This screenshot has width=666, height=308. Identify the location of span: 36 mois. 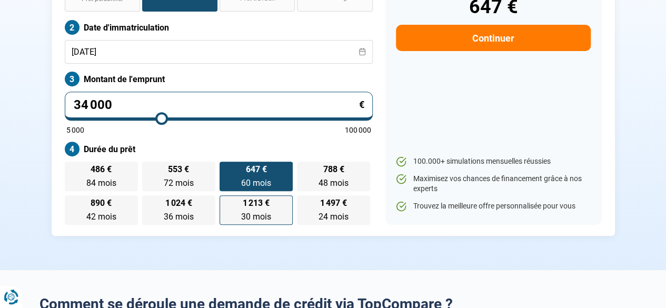
(178, 216).